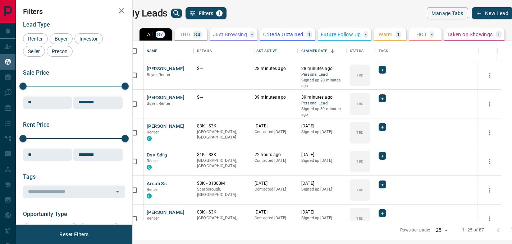 The image size is (512, 244). I want to click on div: Name, so click(168, 51).